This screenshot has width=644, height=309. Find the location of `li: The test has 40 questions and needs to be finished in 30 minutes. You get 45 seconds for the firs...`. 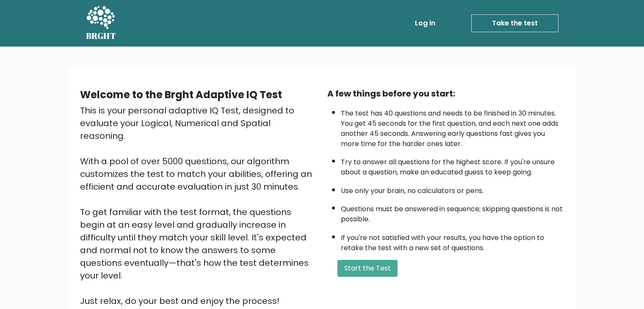

li: The test has 40 questions and needs to be finished in 30 minutes. You get 45 seconds for the firs... is located at coordinates (453, 126).